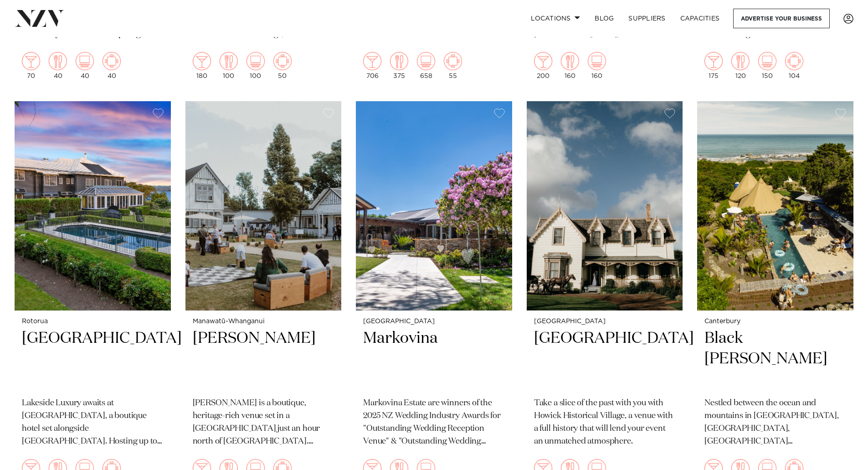 The image size is (868, 470). What do you see at coordinates (775, 321) in the screenshot?
I see `small: Canterbury` at bounding box center [775, 321].